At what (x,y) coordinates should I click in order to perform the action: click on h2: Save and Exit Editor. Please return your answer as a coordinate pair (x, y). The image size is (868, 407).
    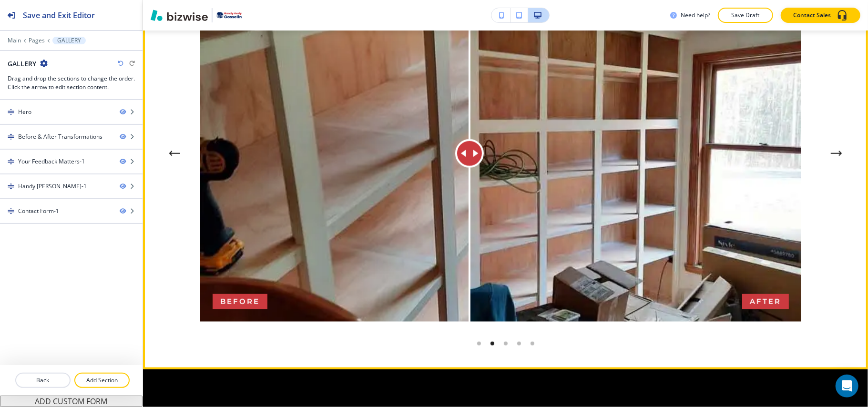
    Looking at the image, I should click on (59, 15).